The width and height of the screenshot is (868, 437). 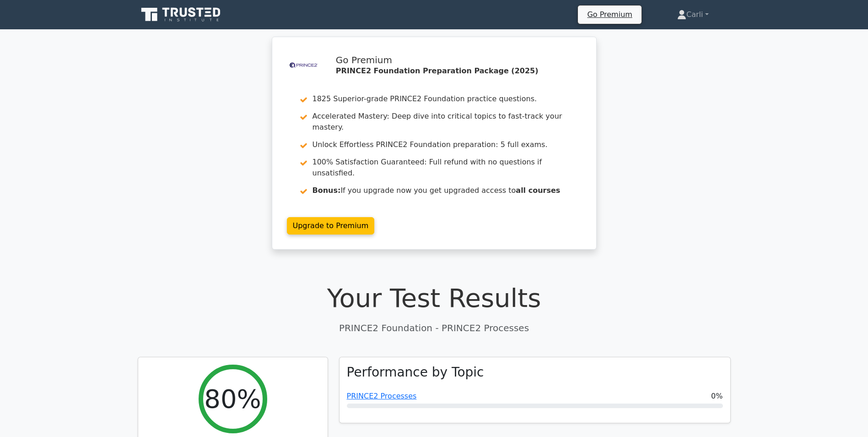 What do you see at coordinates (717, 396) in the screenshot?
I see `span: 0%` at bounding box center [717, 396].